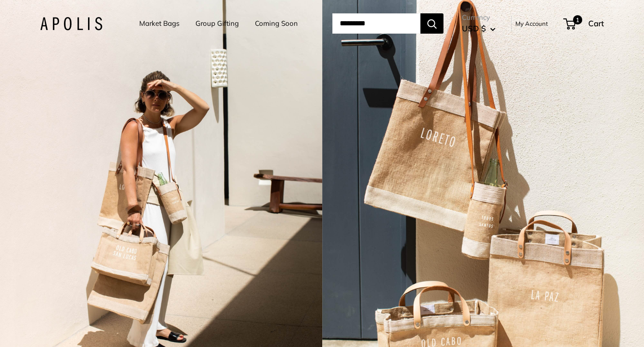 The image size is (644, 347). What do you see at coordinates (596, 23) in the screenshot?
I see `span: Cart` at bounding box center [596, 23].